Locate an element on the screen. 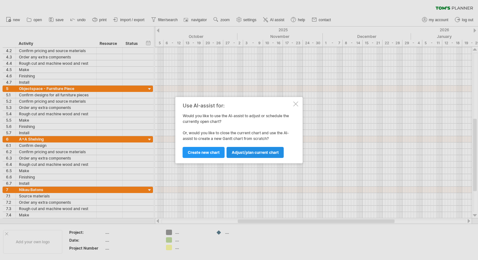 Image resolution: width=478 pixels, height=260 pixels. div: Use AI-assist for: is located at coordinates (238, 106).